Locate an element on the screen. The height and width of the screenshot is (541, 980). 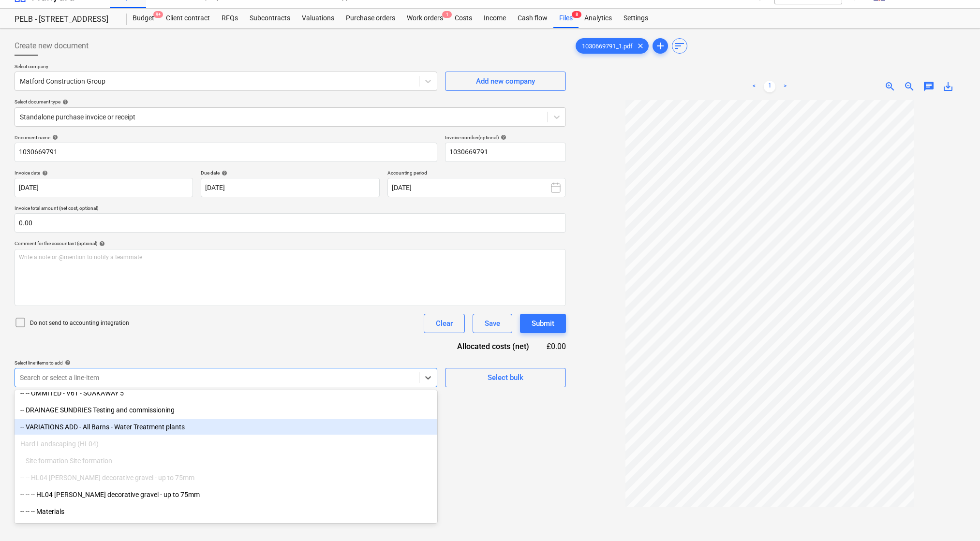
a: Costs is located at coordinates (463, 18).